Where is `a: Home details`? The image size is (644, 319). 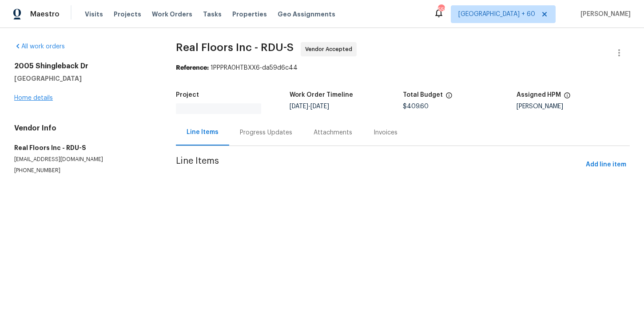
a: Home details is located at coordinates (33, 98).